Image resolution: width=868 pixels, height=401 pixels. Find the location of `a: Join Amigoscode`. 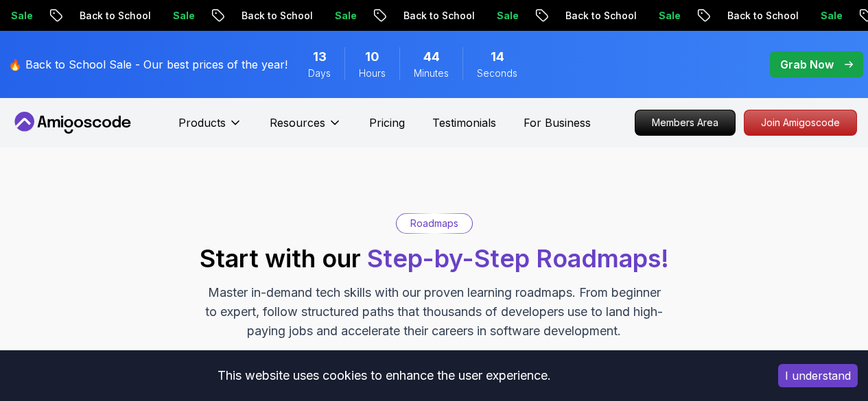

a: Join Amigoscode is located at coordinates (799, 123).